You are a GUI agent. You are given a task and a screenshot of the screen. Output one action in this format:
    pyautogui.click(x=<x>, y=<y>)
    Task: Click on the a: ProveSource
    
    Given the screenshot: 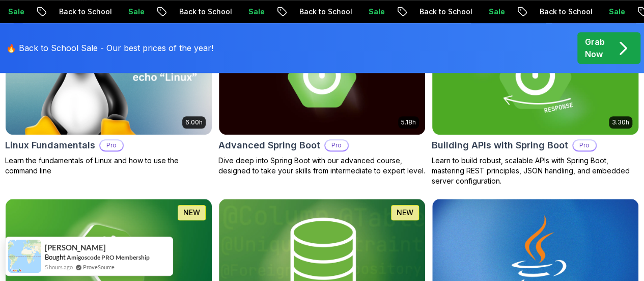 What is the action you would take?
    pyautogui.click(x=99, y=267)
    